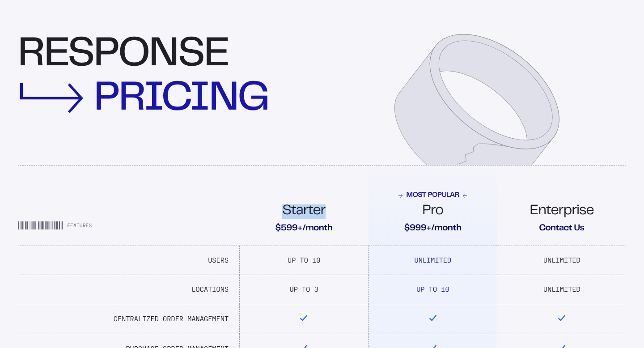  What do you see at coordinates (305, 229) in the screenshot?
I see `span: $599+/month` at bounding box center [305, 229].